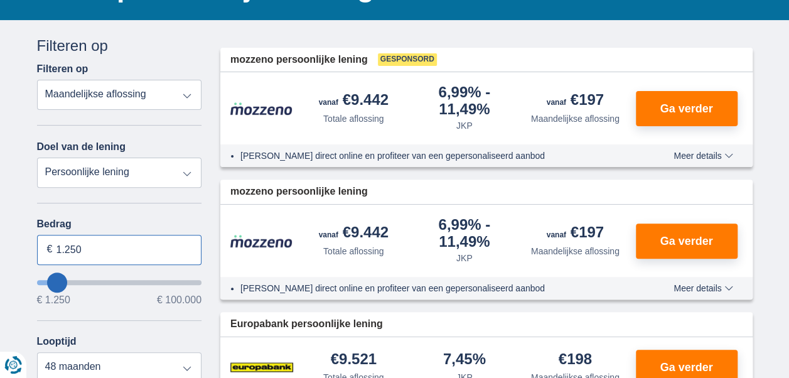 The image size is (789, 378). Describe the element at coordinates (119, 282) in the screenshot. I see `input: wantToBorrow` at that location.